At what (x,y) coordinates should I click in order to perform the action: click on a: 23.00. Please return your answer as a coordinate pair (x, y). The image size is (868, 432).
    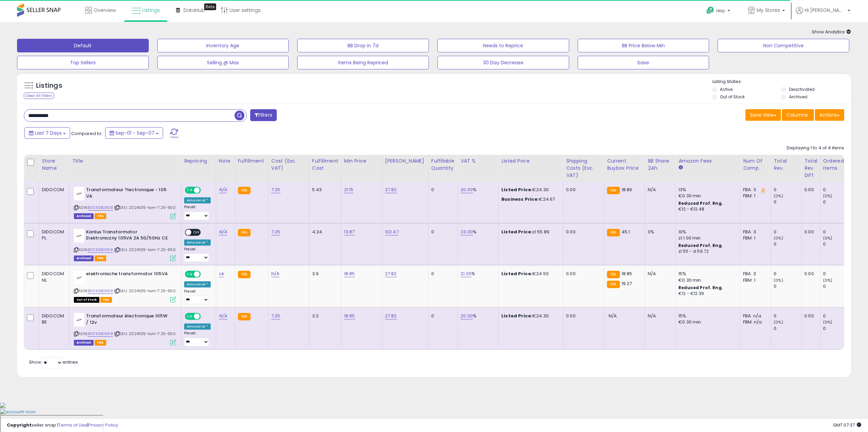
    Looking at the image, I should click on (466, 232).